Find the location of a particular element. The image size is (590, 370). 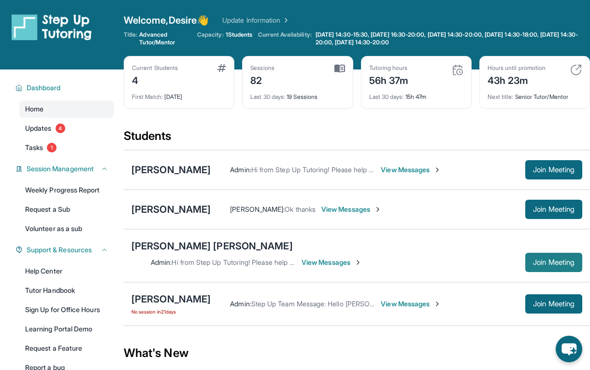

button: Session Management is located at coordinates (65, 169).